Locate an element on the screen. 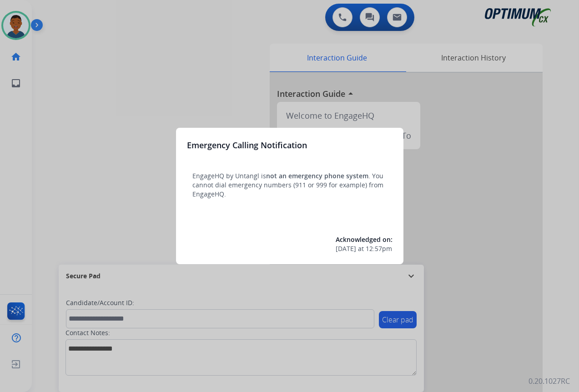 The image size is (579, 392). span: Acknowledged on: is located at coordinates (364, 239).